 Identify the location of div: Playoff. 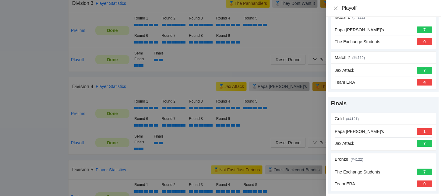
(387, 8).